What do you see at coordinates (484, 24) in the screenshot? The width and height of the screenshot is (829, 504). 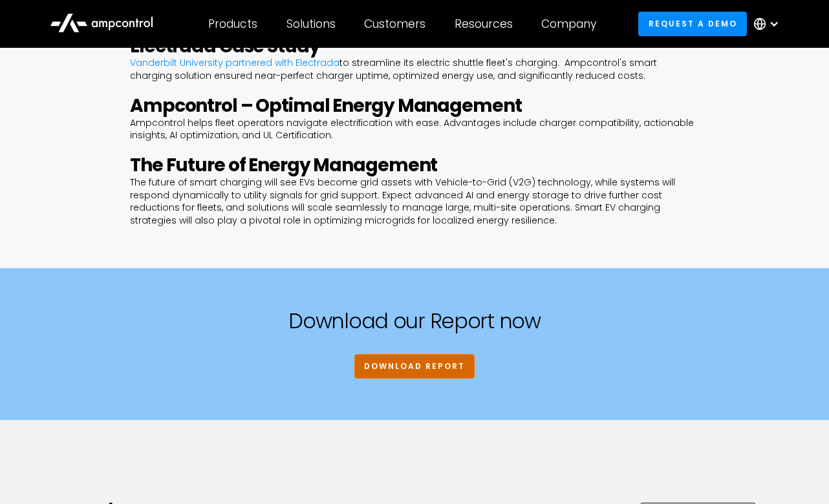 I see `div: Resources` at bounding box center [484, 24].